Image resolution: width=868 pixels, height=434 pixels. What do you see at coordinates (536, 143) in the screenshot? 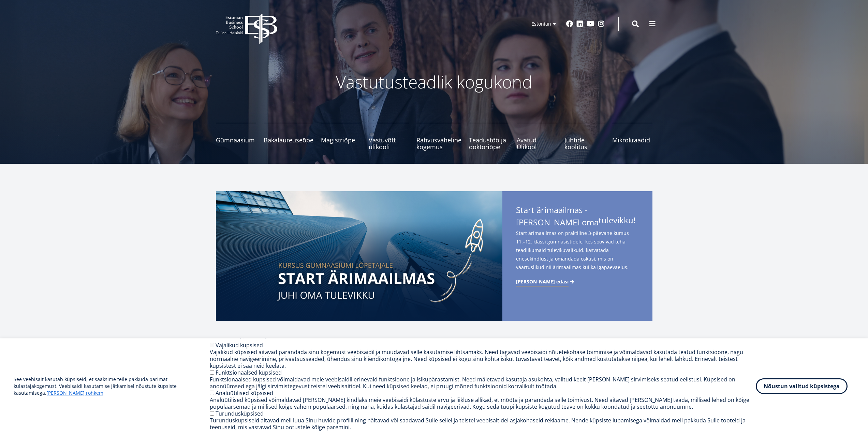
I see `span: Avatud Ülikool` at bounding box center [536, 143].